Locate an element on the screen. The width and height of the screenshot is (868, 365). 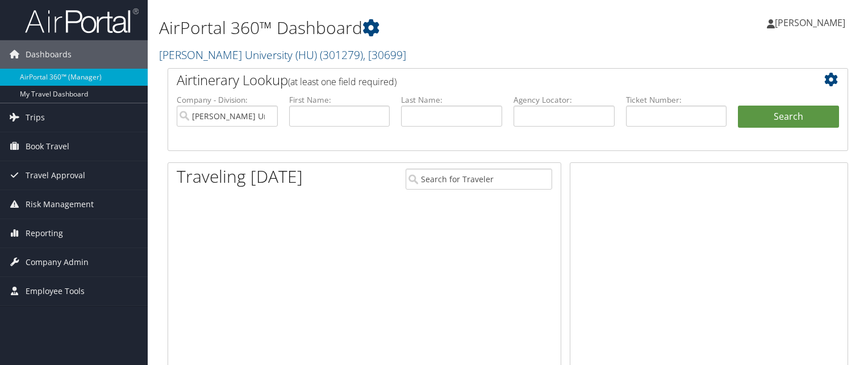
span: Trips is located at coordinates (35, 117).